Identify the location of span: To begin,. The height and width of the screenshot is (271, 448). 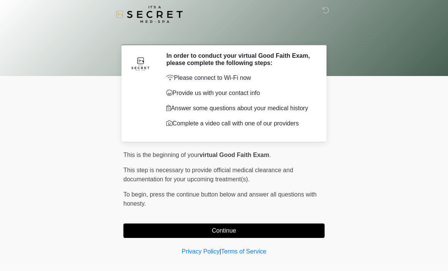
(136, 194).